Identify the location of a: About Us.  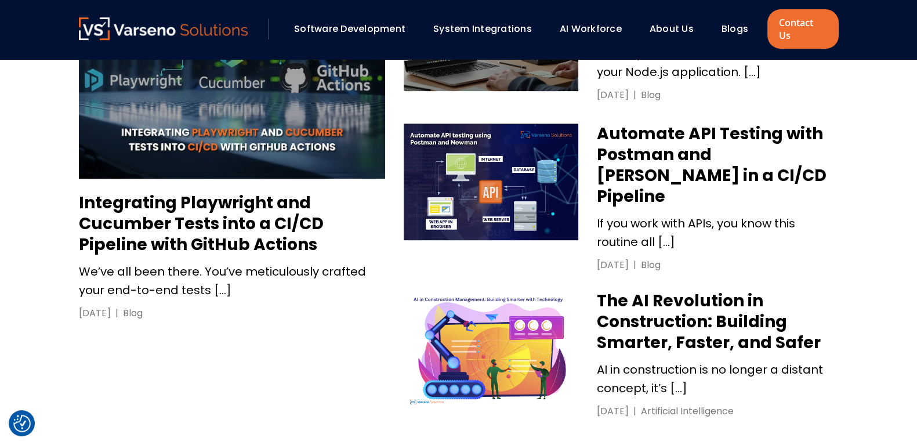
(672, 28).